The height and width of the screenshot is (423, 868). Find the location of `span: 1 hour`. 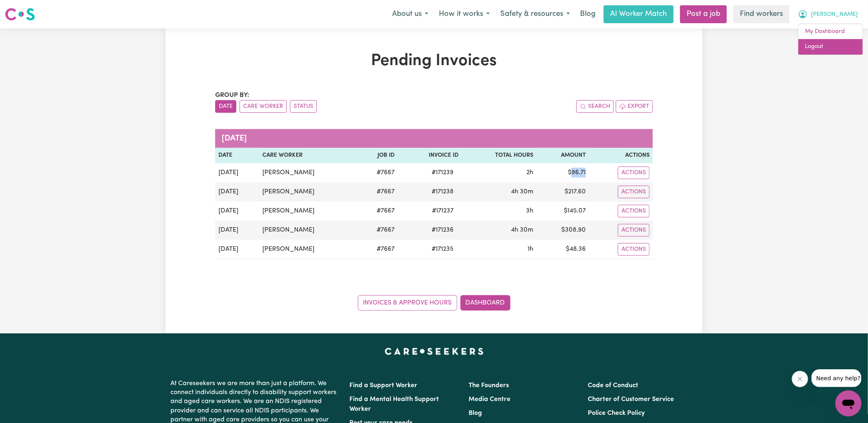

span: 1 hour is located at coordinates (530, 249).